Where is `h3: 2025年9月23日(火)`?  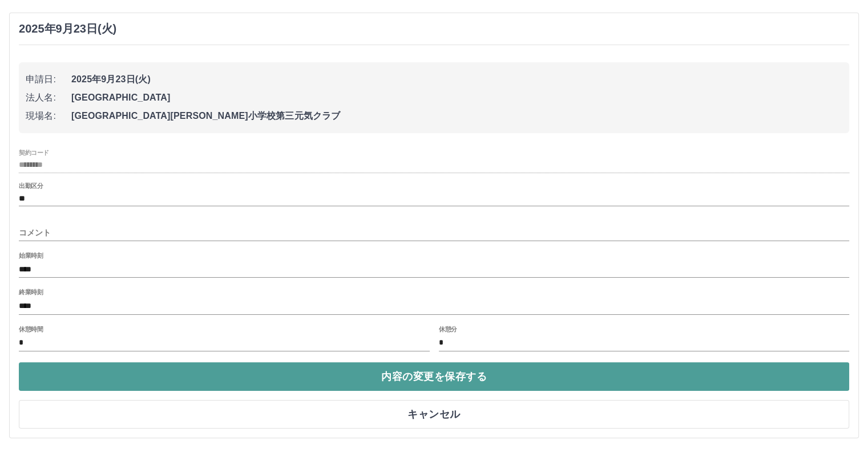
h3: 2025年9月23日(火) is located at coordinates (67, 28).